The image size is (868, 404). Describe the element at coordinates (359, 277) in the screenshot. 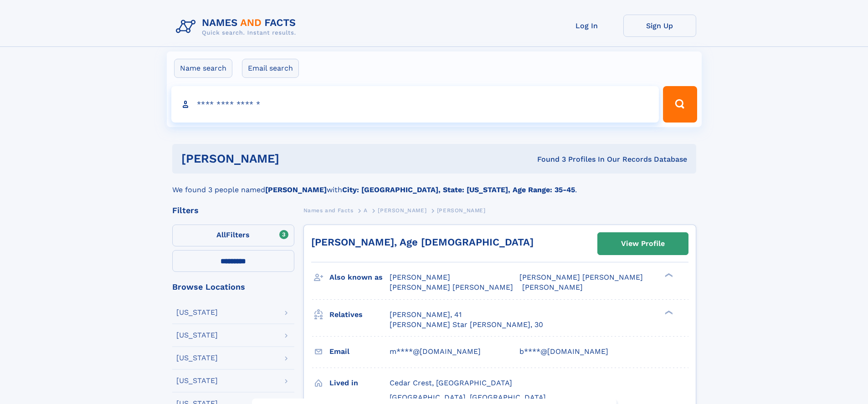

I see `h3: Also known as` at that location.